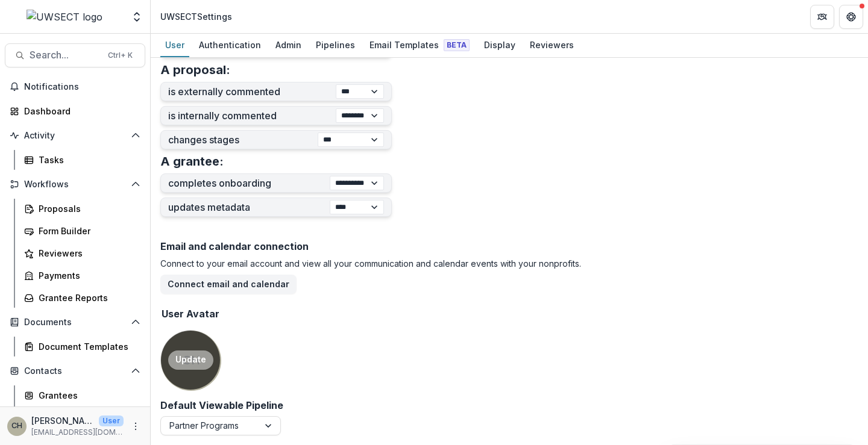  Describe the element at coordinates (82, 346) in the screenshot. I see `a: Document Templates` at that location.